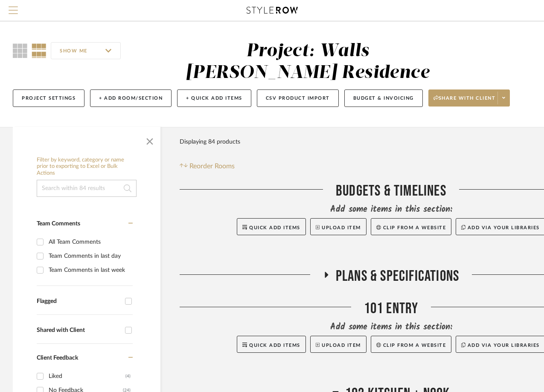 Image resolution: width=544 pixels, height=392 pixels. Describe the element at coordinates (49, 98) in the screenshot. I see `button: Project Settings` at that location.